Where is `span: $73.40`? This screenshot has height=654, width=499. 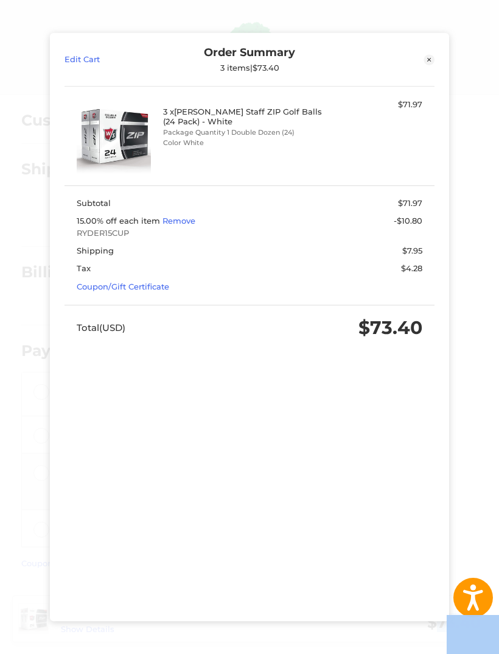
span: $73.40 is located at coordinates (390, 327).